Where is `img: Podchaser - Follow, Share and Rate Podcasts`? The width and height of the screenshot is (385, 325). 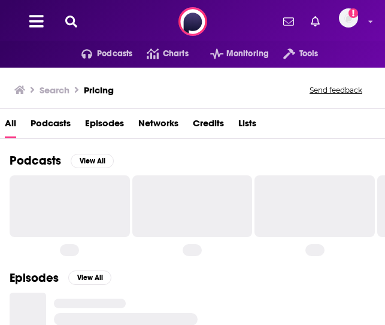
img: Podchaser - Follow, Share and Rate Podcasts is located at coordinates (193, 22).